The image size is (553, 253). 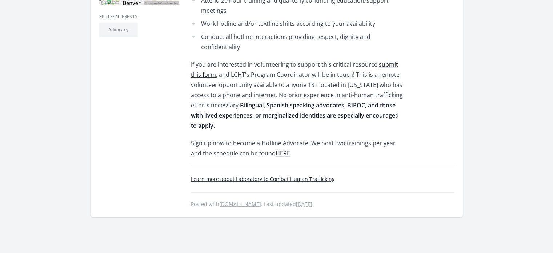 What do you see at coordinates (304, 204) in the screenshot?
I see `abbr: Fri, Aug 1, 2025 10:29 PM` at bounding box center [304, 204].